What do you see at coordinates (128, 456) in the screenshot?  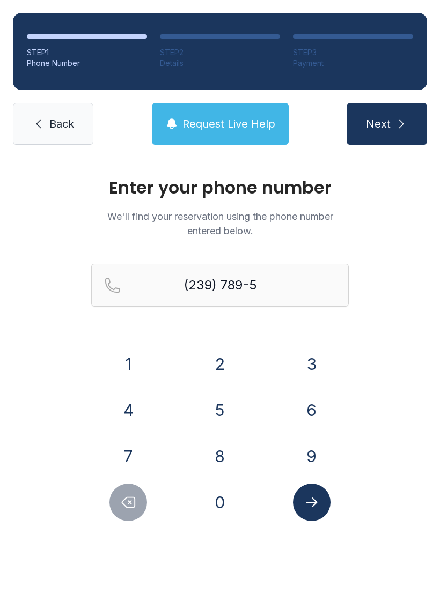 I see `button: 7` at bounding box center [128, 456].